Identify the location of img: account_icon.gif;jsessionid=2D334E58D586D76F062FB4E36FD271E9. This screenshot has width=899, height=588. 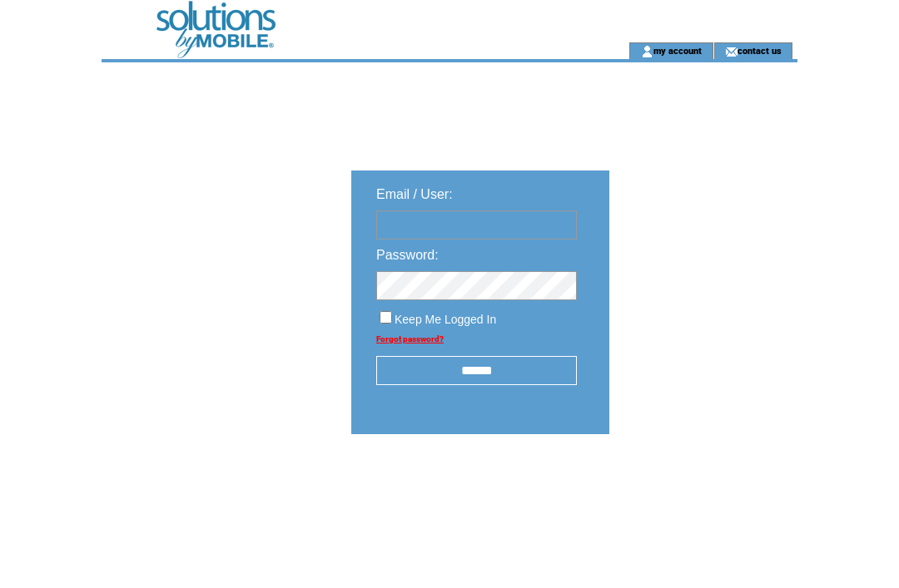
(647, 52).